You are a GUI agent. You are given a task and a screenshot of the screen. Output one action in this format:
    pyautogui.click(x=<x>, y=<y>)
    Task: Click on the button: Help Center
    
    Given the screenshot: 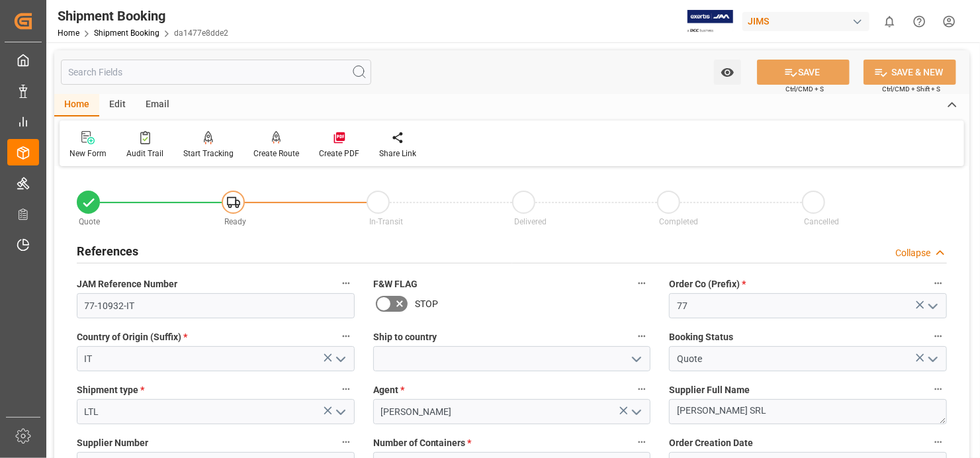 What is the action you would take?
    pyautogui.click(x=919, y=21)
    